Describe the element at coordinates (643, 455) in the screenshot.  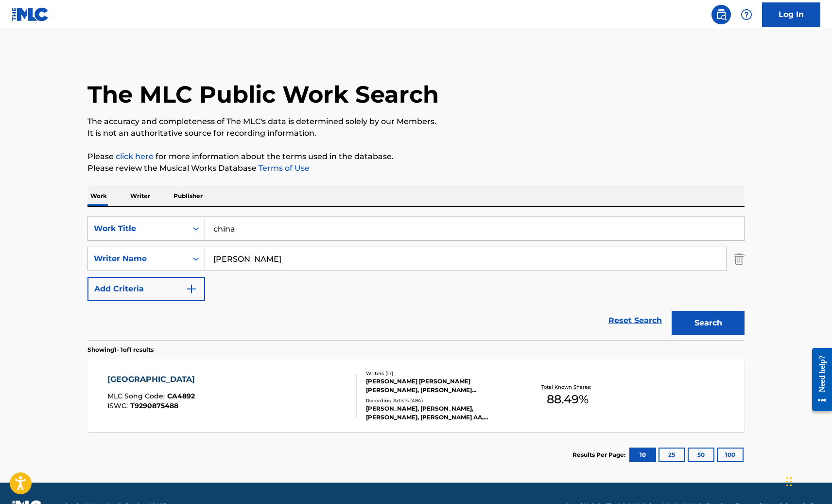
I see `button: 10` at that location.